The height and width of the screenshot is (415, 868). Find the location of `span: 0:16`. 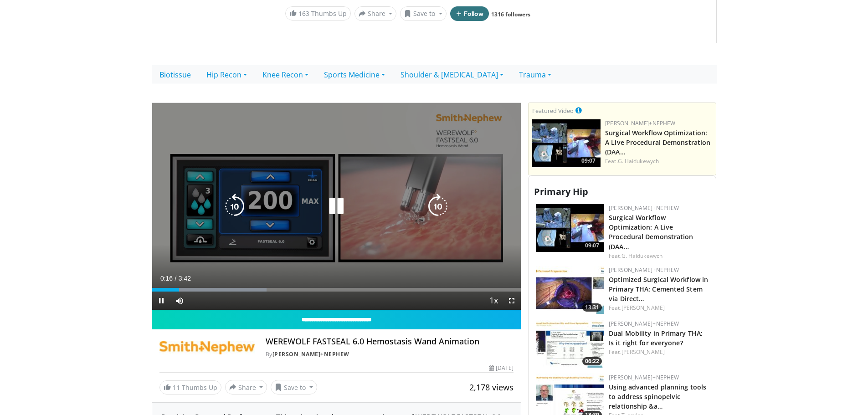

span: 0:16 is located at coordinates (167, 279).